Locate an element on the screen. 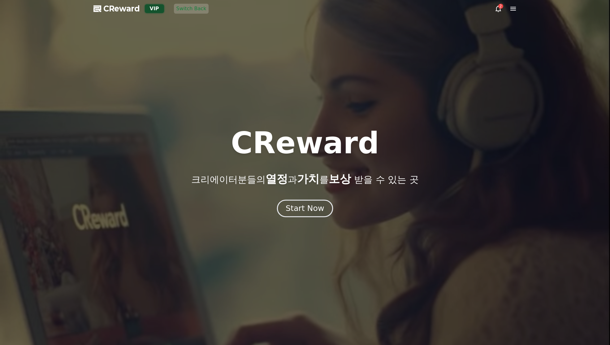 Image resolution: width=610 pixels, height=345 pixels. span: 열정 is located at coordinates (277, 179).